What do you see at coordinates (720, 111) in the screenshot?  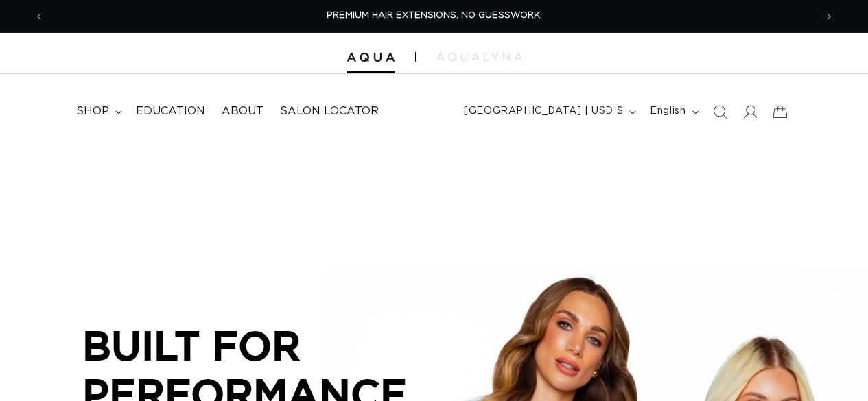 I see `summary: Search` at bounding box center [720, 111].